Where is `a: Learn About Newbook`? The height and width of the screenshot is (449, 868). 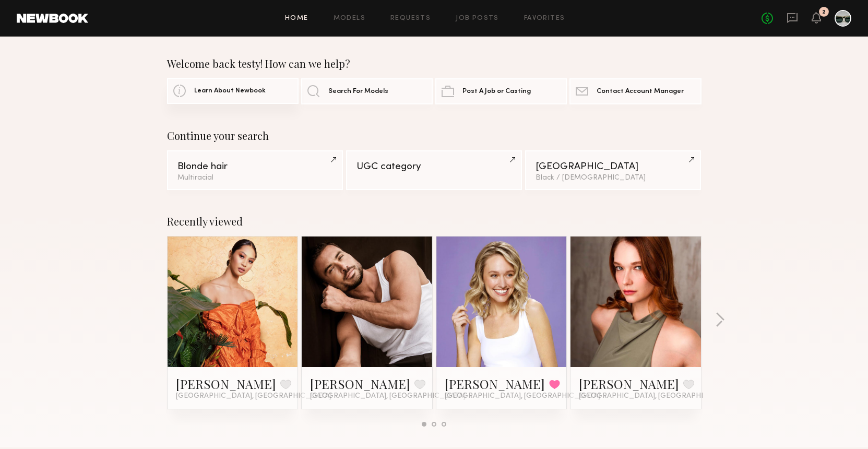
a: Learn About Newbook is located at coordinates (233, 91).